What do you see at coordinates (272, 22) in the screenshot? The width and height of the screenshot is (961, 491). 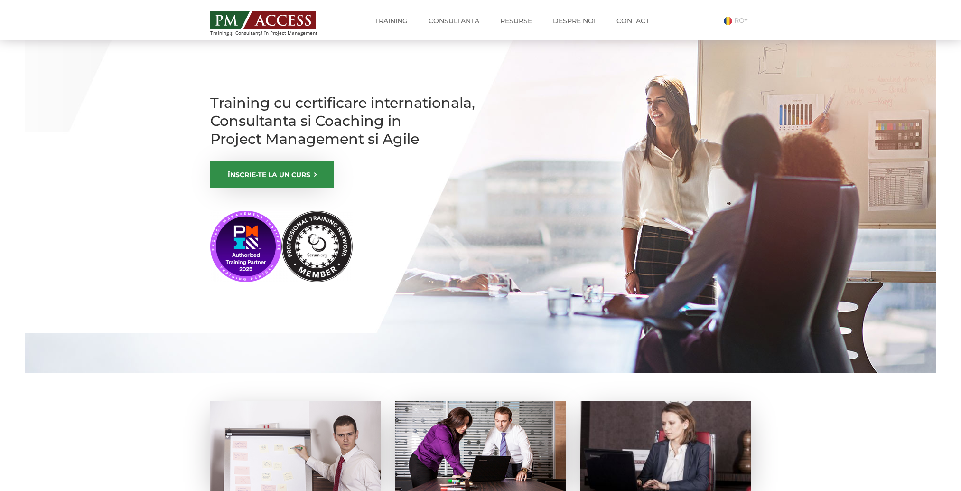 I see `a: Training și Consultanță în Project Management` at bounding box center [272, 22].